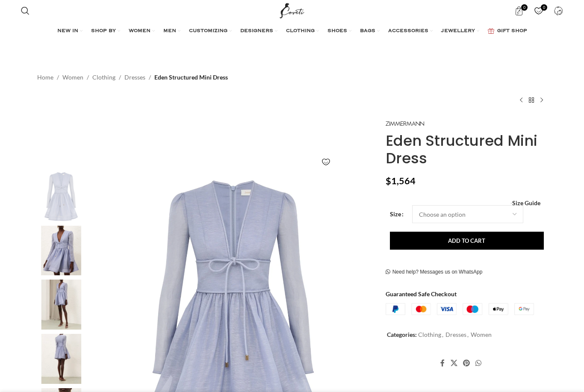 The image size is (584, 392). What do you see at coordinates (512, 31) in the screenshot?
I see `span: GIFT SHOP` at bounding box center [512, 31].